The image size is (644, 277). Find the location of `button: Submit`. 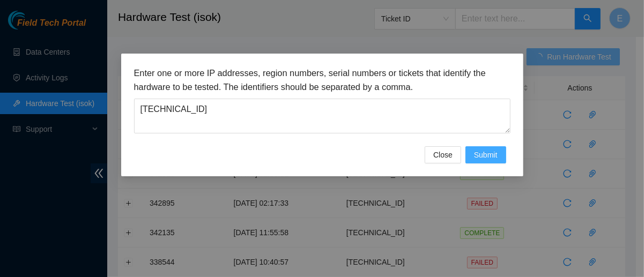

button: Submit is located at coordinates (486, 155).